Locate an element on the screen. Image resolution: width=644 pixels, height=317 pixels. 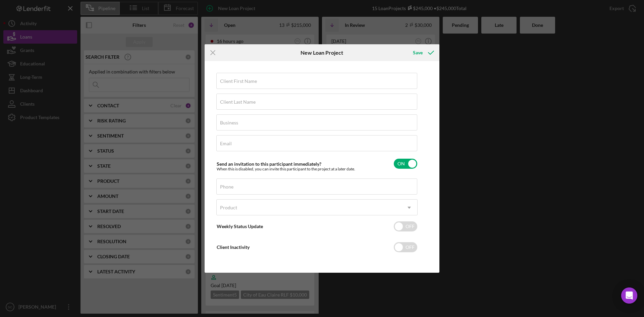
div: Open Intercom Messenger is located at coordinates (629, 296).